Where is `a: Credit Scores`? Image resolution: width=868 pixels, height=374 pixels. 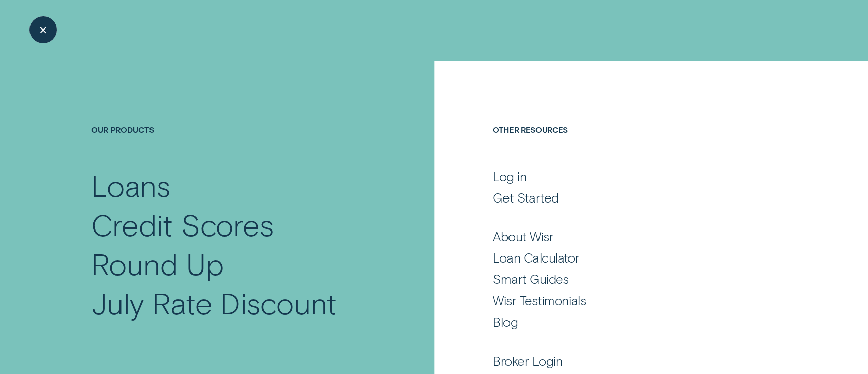
a: Credit Scores is located at coordinates (231, 224).